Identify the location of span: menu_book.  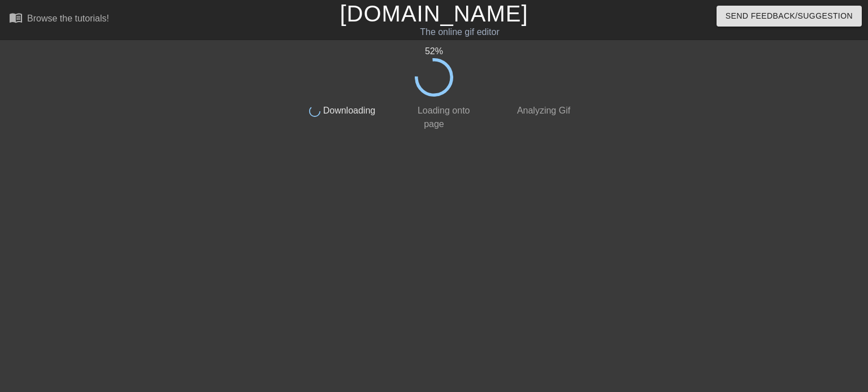
(16, 18).